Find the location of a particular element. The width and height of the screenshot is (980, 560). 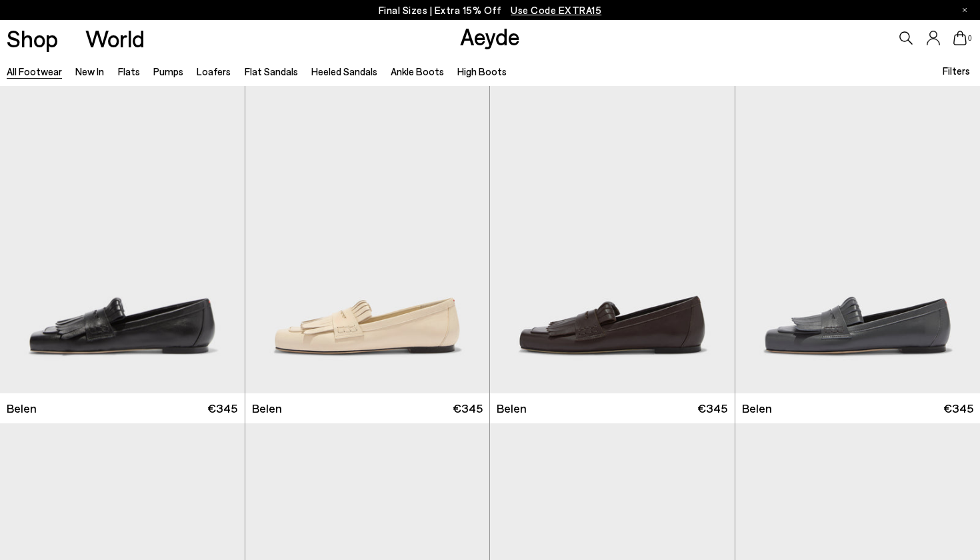

a: 0 is located at coordinates (960, 38).